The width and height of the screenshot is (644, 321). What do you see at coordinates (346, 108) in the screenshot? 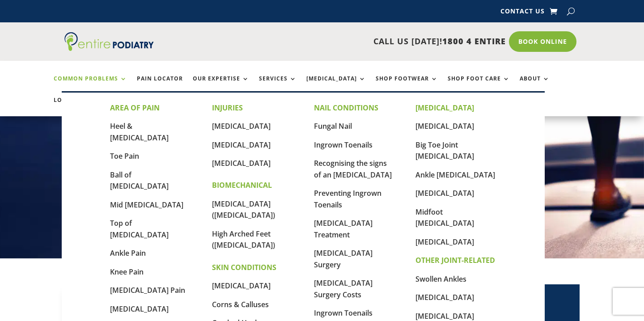
I see `strong: NAIL CONDITIONS` at bounding box center [346, 108].